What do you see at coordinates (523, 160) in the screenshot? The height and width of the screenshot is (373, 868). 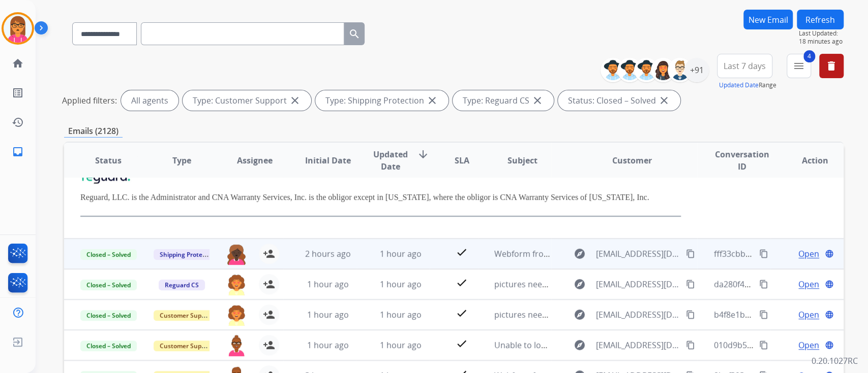 I see `span: Subject` at bounding box center [523, 160].